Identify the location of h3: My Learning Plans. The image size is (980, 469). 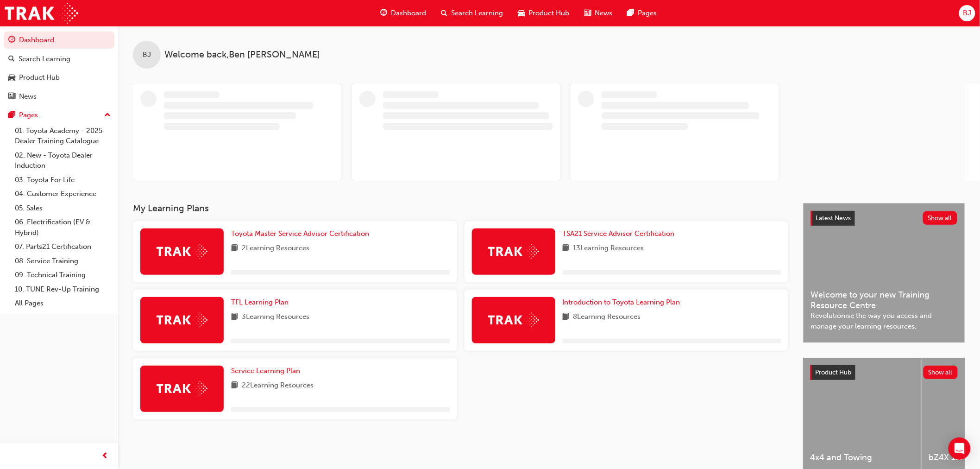
(460, 208).